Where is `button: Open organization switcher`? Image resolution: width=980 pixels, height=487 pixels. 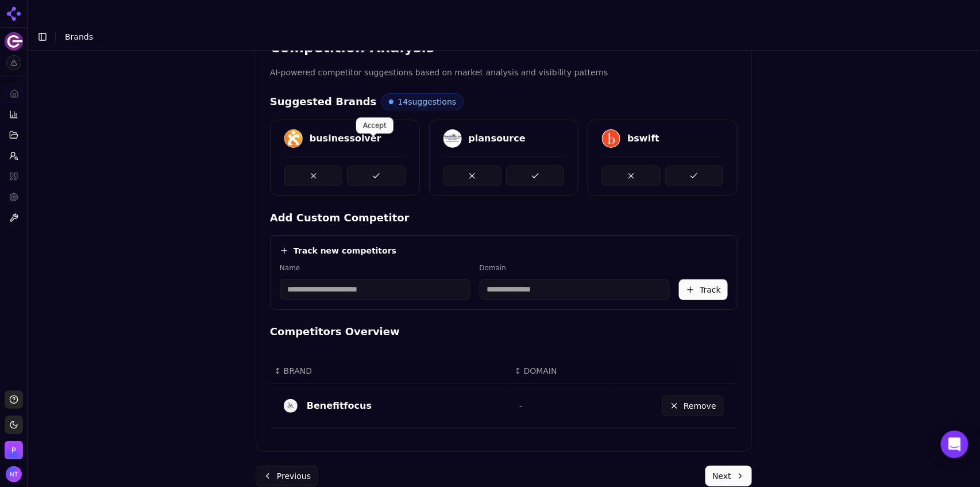 button: Open organization switcher is located at coordinates (14, 450).